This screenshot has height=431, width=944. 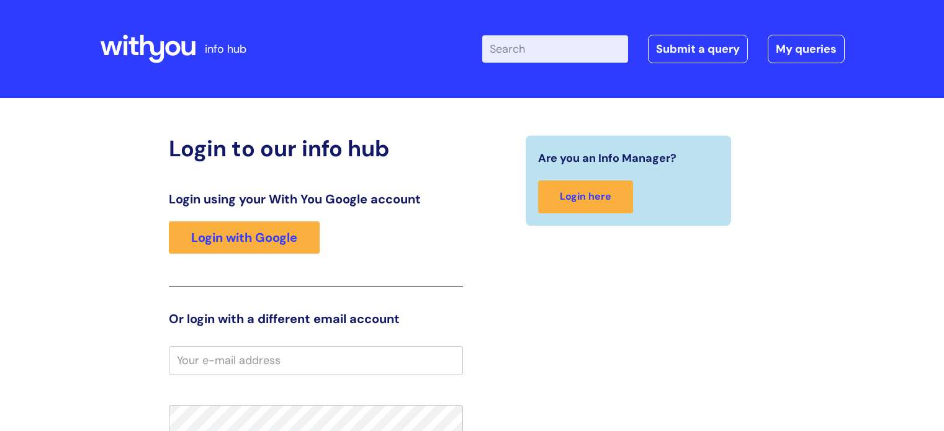 What do you see at coordinates (697, 49) in the screenshot?
I see `a: Submit a query` at bounding box center [697, 49].